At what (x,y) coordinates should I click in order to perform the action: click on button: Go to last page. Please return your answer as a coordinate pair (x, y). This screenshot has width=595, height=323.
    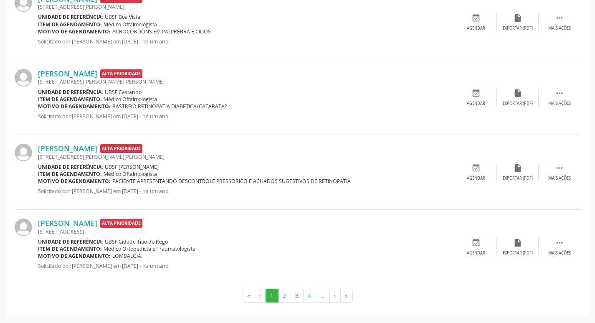
    Looking at the image, I should click on (346, 296).